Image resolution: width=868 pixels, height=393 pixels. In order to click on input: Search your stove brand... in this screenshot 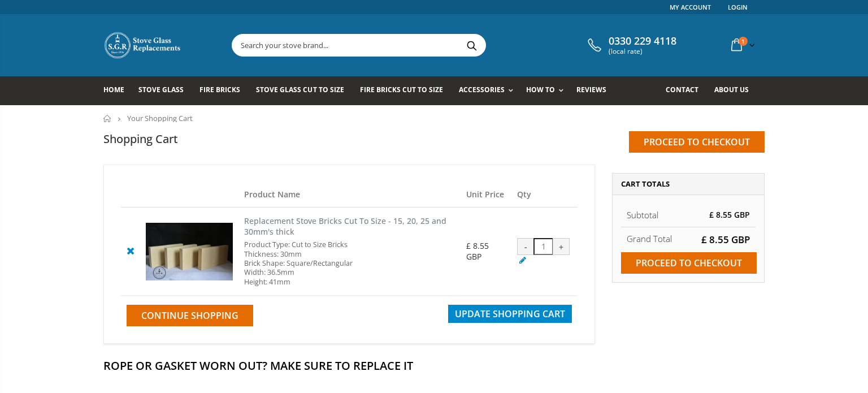, I will do `click(422, 46)`.